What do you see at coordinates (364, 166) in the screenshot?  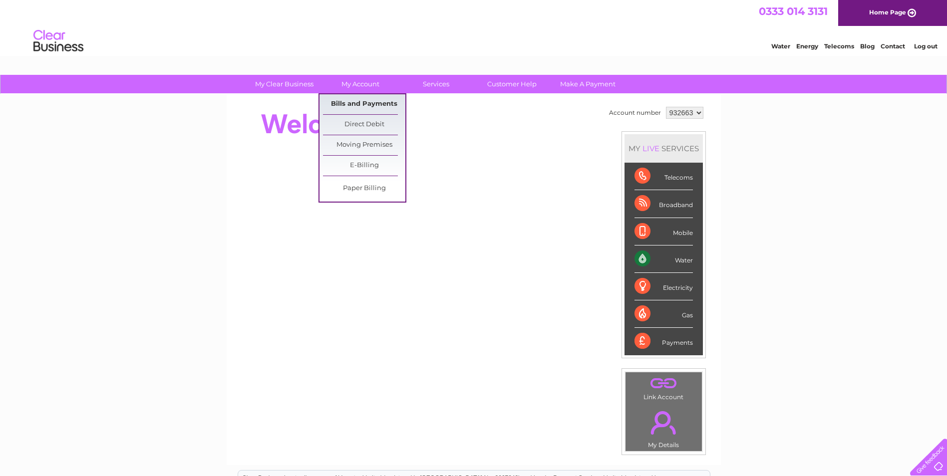 I see `a: E-Billing` at bounding box center [364, 166].